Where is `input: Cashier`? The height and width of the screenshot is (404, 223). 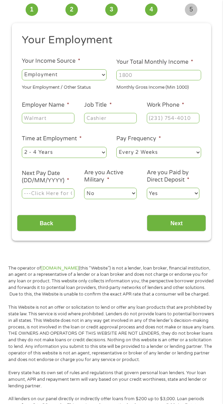 input: Cashier is located at coordinates (111, 118).